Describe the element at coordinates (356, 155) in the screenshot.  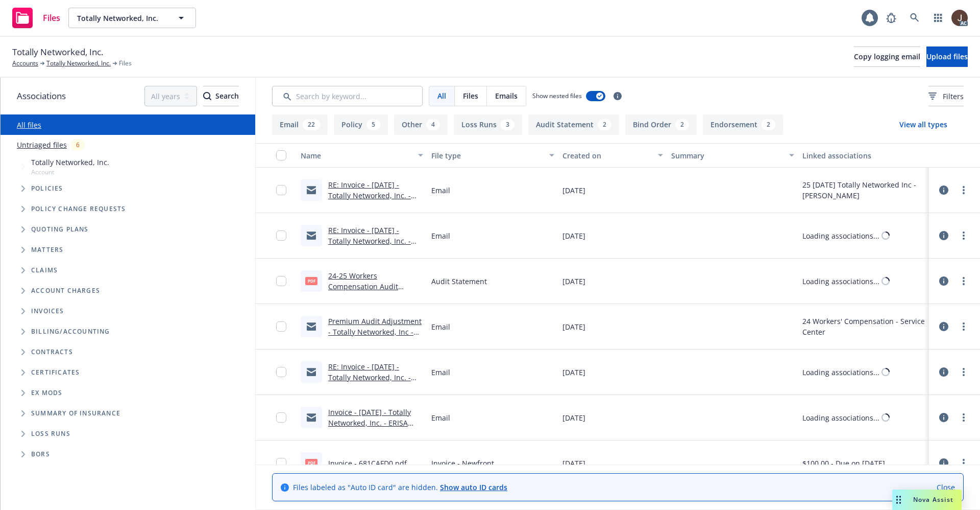
I see `div: Name` at that location.